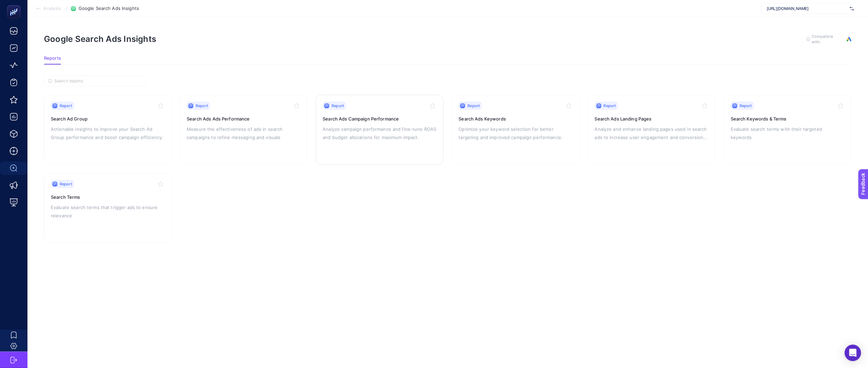 Image resolution: width=868 pixels, height=368 pixels. What do you see at coordinates (15, 5) in the screenshot?
I see `span: Feedback` at bounding box center [15, 5].